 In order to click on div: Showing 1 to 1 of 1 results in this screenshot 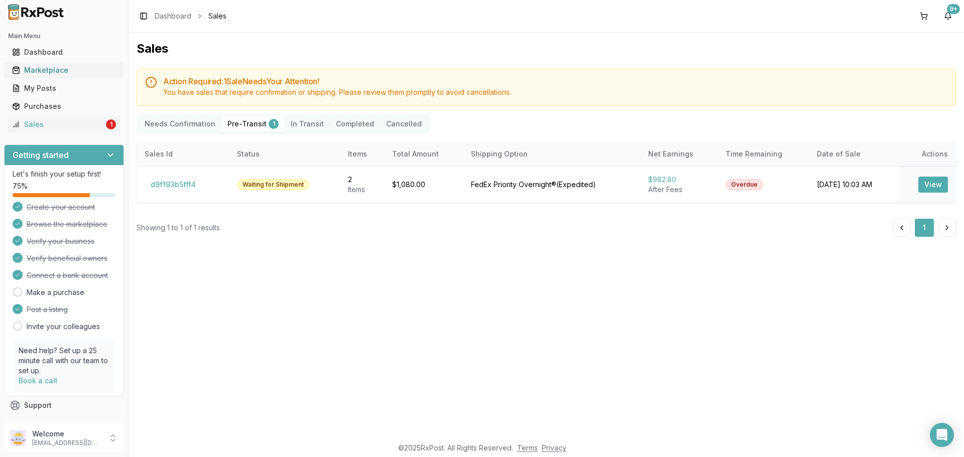, I will do `click(178, 228)`.